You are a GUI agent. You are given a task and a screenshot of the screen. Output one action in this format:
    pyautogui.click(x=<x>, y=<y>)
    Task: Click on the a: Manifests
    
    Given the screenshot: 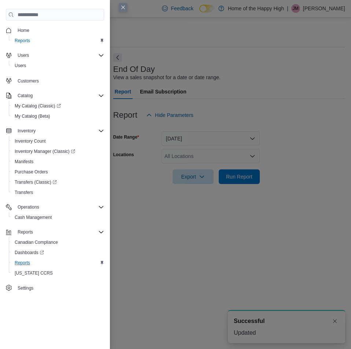 What is the action you would take?
    pyautogui.click(x=24, y=162)
    